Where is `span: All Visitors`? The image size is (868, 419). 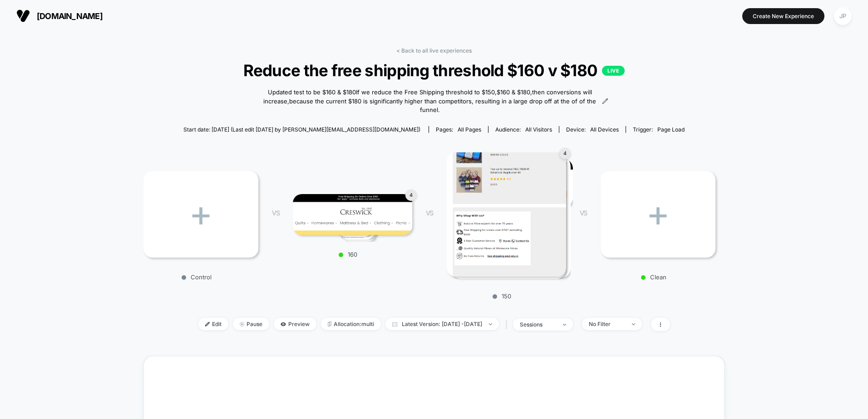
span: All Visitors is located at coordinates (538, 129).